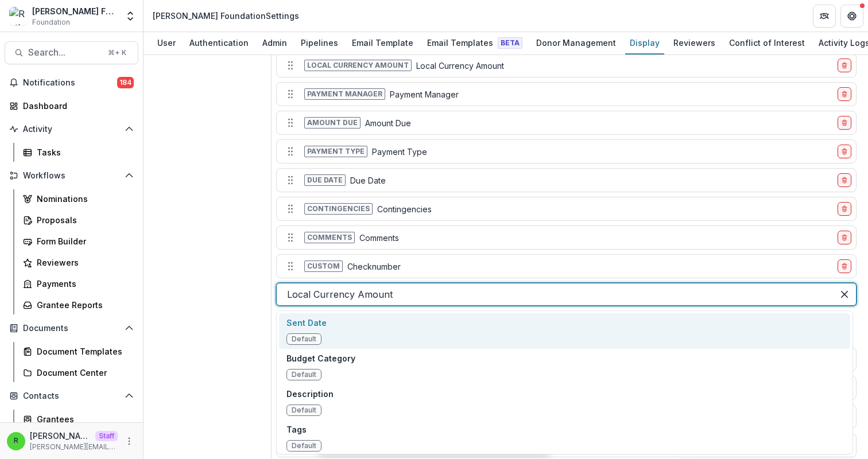 Image resolution: width=868 pixels, height=459 pixels. Describe the element at coordinates (125, 83) in the screenshot. I see `span: 184` at that location.